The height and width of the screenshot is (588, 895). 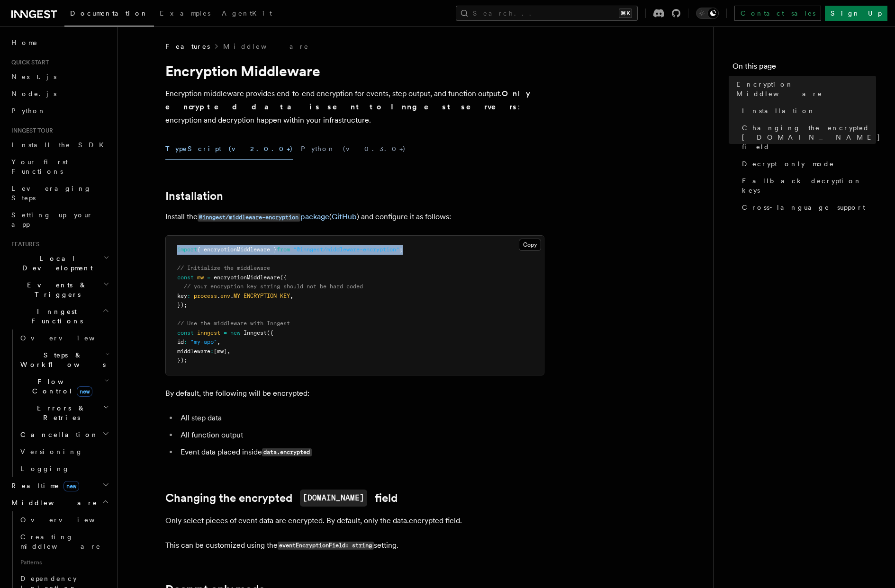 What do you see at coordinates (857, 13) in the screenshot?
I see `a: Sign Up` at bounding box center [857, 13].